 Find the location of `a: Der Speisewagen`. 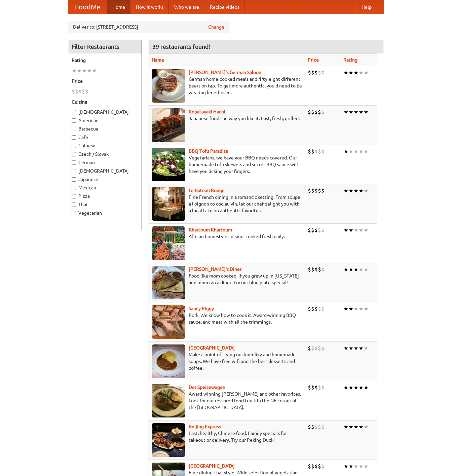

a: Der Speisewagen is located at coordinates (207, 387).